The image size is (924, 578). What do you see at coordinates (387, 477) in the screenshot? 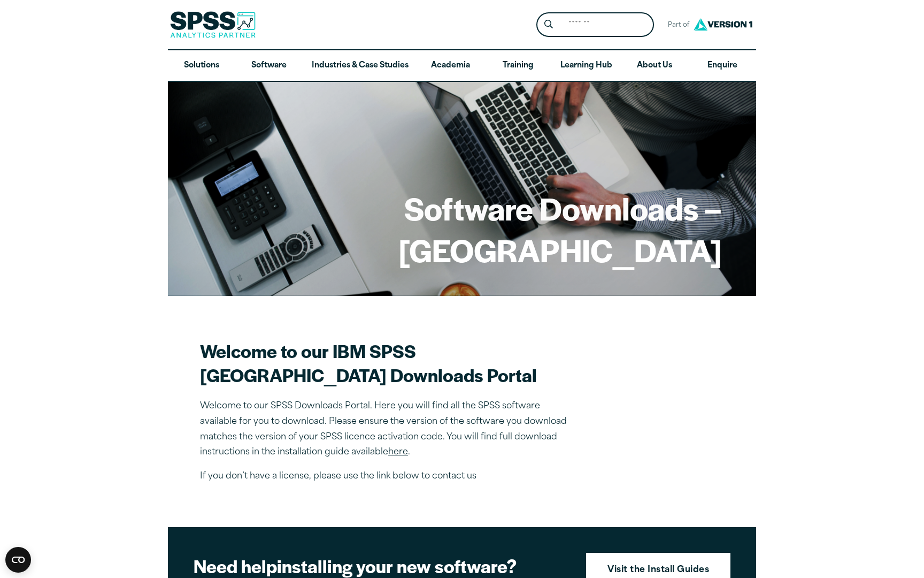
I see `p: If you don’t have a license, please use the link below to contact us` at bounding box center [387, 477].